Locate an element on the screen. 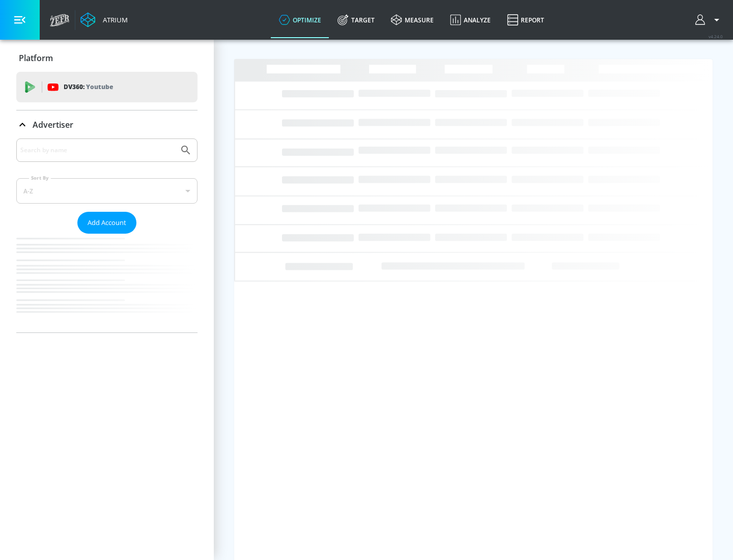 The width and height of the screenshot is (733, 560). a: Analyze is located at coordinates (471, 20).